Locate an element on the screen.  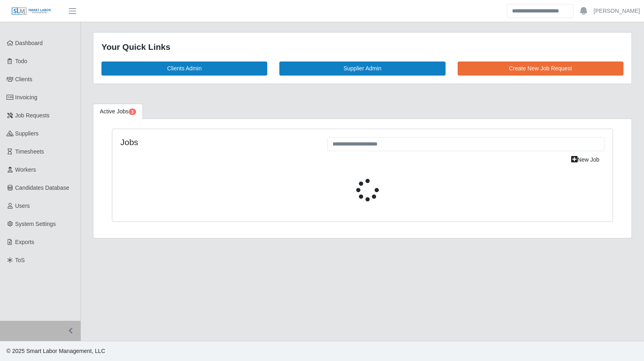
span: Timesheets is located at coordinates (30, 152).